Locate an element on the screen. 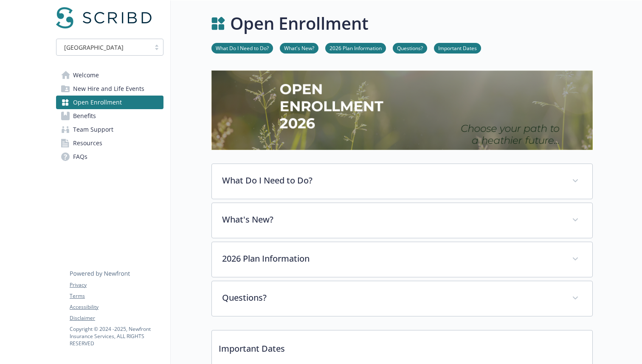  h1: Open Enrollment is located at coordinates (299, 23).